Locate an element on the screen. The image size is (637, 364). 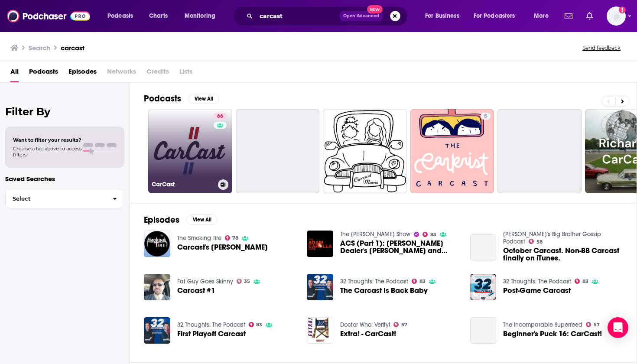
span: 66 is located at coordinates (220, 117).